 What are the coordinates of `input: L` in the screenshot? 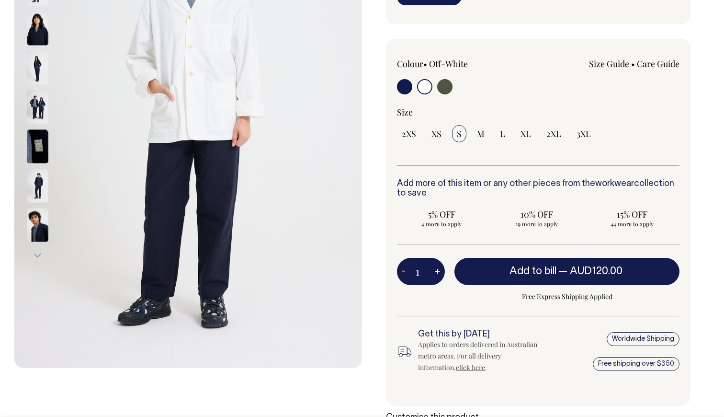 It's located at (502, 134).